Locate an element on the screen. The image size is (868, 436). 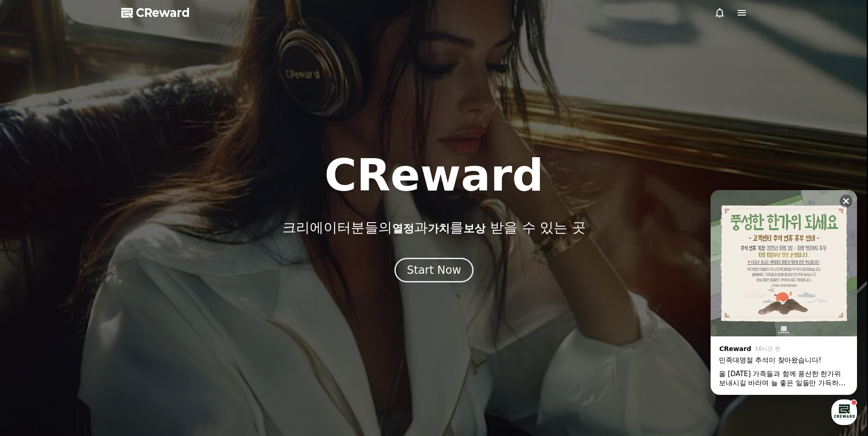
span: 열정 is located at coordinates (403, 228).